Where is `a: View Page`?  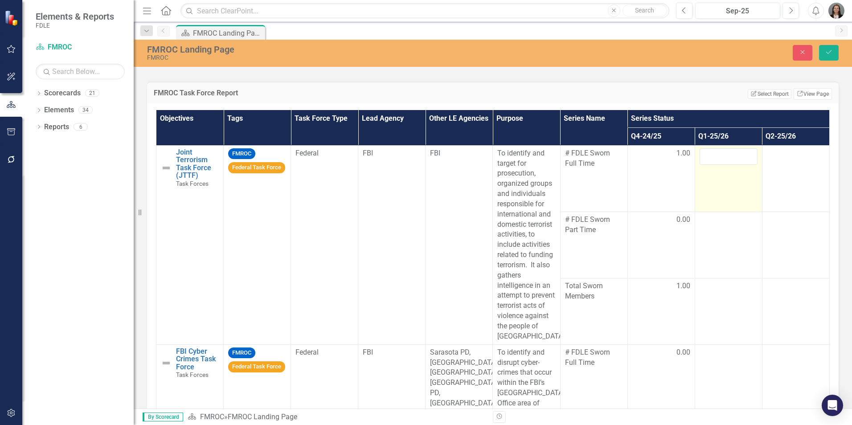 a: View Page is located at coordinates (812, 94).